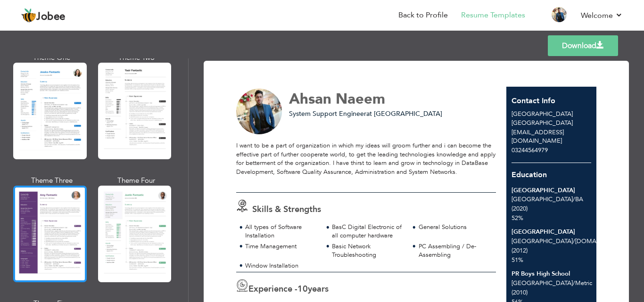  I want to click on img: Profile Img, so click(559, 15).